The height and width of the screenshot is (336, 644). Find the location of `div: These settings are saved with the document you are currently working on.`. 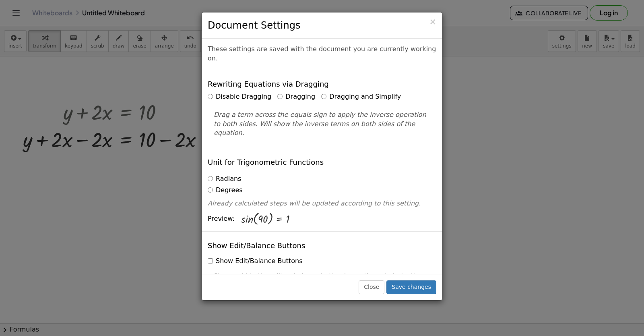

div: These settings are saved with the document you are currently working on. is located at coordinates (322, 54).